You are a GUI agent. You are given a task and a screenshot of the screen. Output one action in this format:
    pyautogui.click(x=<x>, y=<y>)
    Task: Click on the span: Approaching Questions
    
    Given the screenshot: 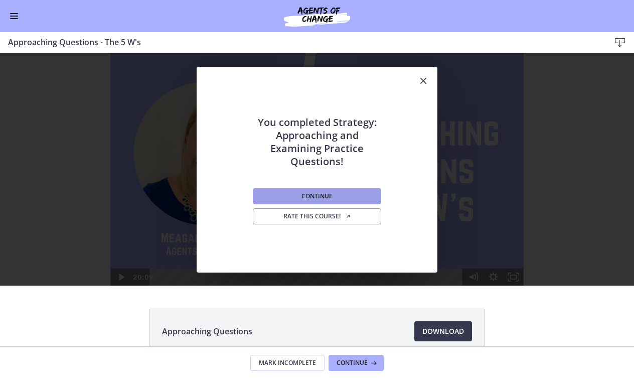 What is the action you would take?
    pyautogui.click(x=207, y=331)
    